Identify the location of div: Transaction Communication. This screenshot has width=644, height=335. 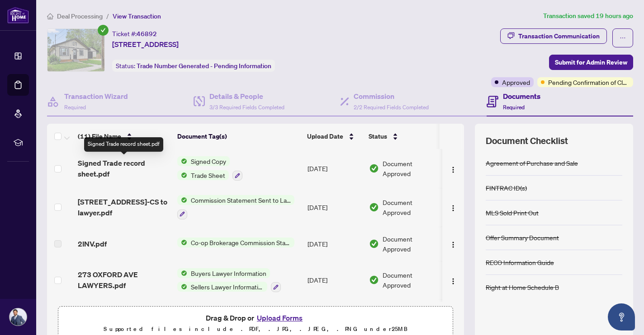
(559, 37).